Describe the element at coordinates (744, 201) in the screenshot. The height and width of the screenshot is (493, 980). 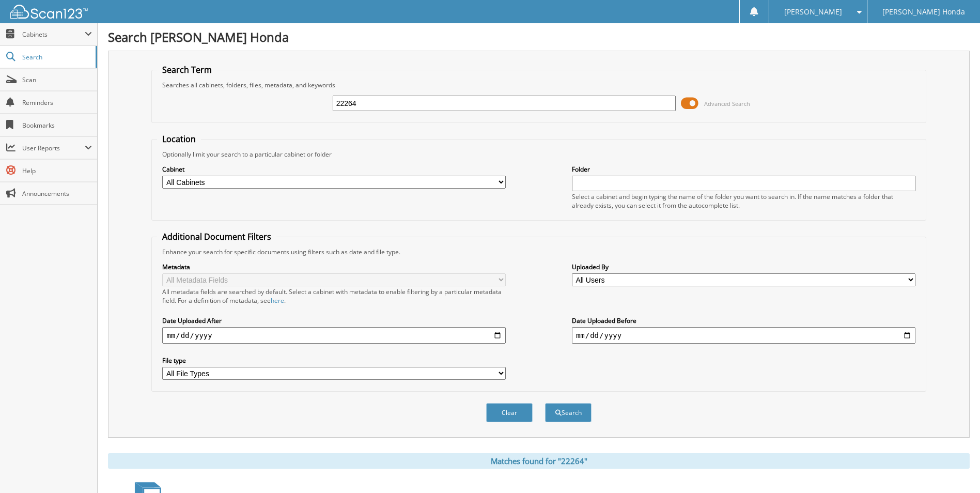
I see `div: Select a cabinet and begin typing the name of the folder you want to search in. If the name match...` at that location.